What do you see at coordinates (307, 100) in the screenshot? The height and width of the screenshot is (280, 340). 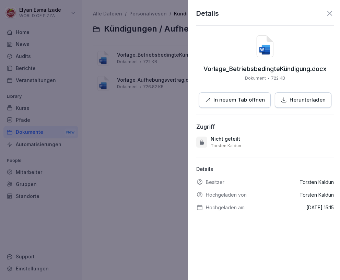 I see `p: Herunterladen` at bounding box center [307, 100].